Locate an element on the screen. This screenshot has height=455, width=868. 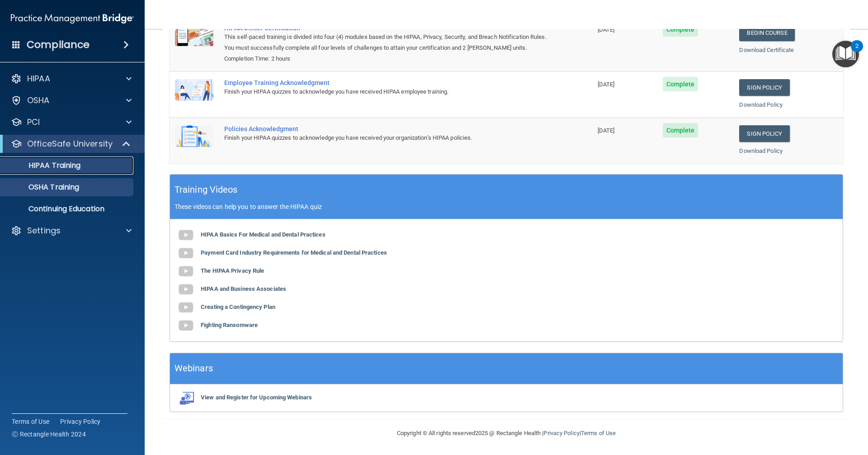
b: HIPAA and Business Associates is located at coordinates (244, 289).